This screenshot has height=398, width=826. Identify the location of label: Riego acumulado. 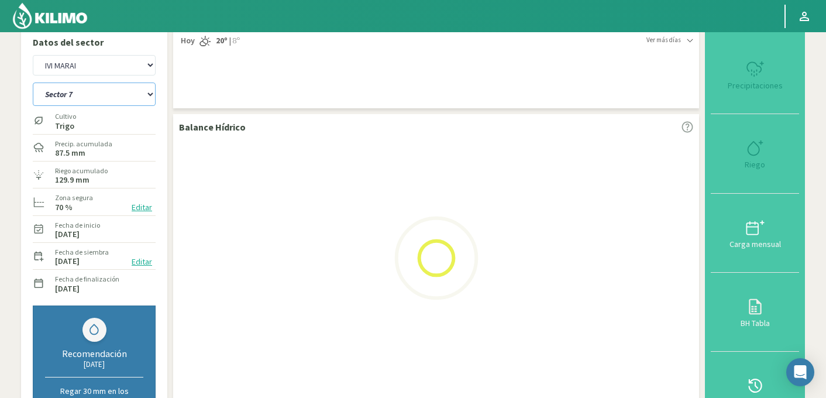
(81, 171).